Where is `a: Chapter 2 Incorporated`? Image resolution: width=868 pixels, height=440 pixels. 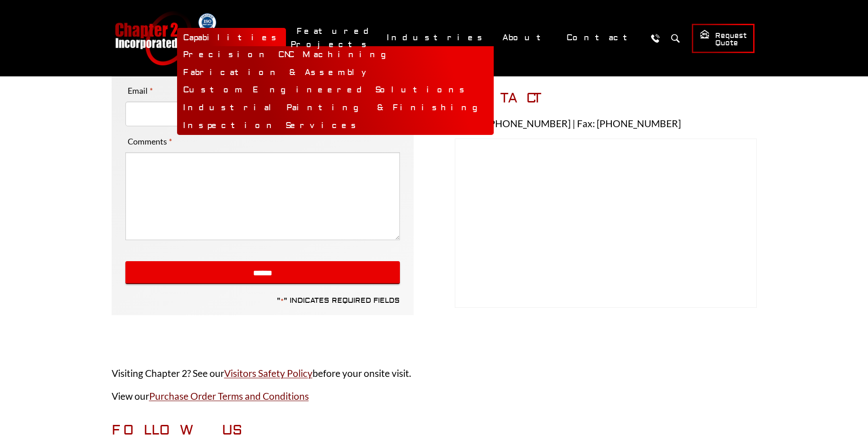 a: Chapter 2 Incorporated is located at coordinates (153, 38).